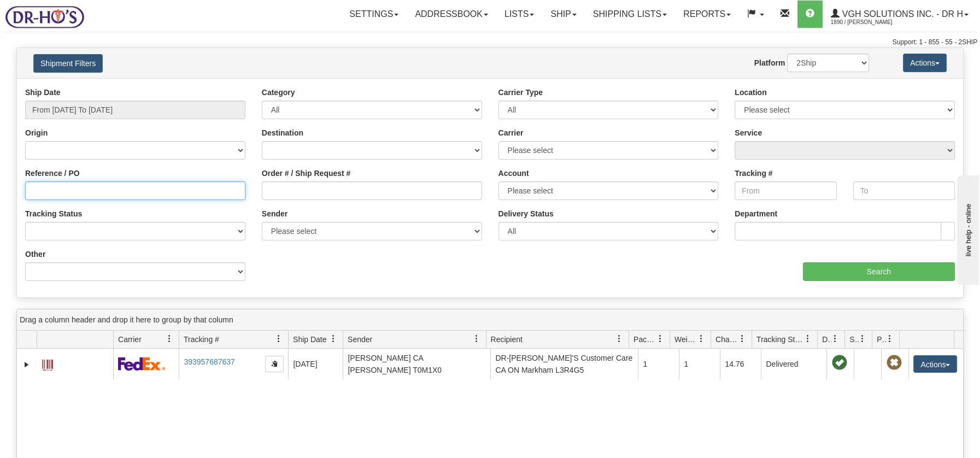 The height and width of the screenshot is (458, 980). What do you see at coordinates (27, 364) in the screenshot?
I see `a: Expand` at bounding box center [27, 364].